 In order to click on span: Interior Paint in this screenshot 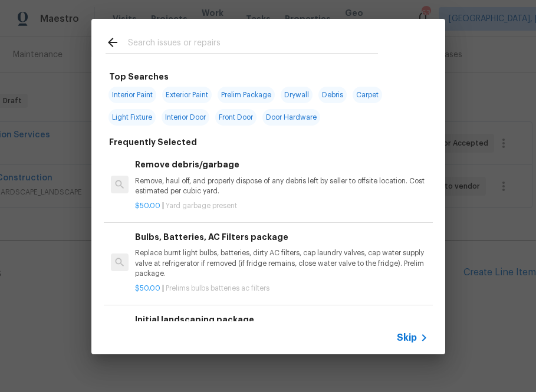, I will do `click(132, 95)`.